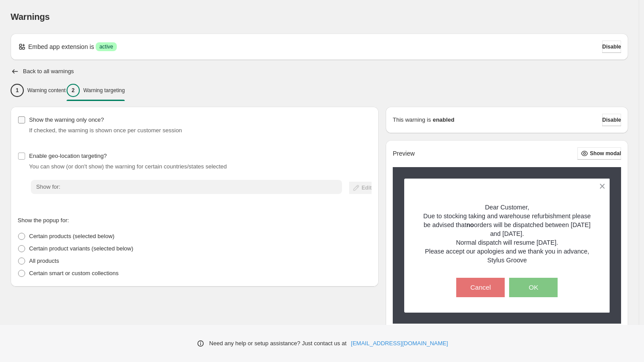 Image resolution: width=644 pixels, height=362 pixels. Describe the element at coordinates (403, 153) in the screenshot. I see `h2: Preview` at that location.